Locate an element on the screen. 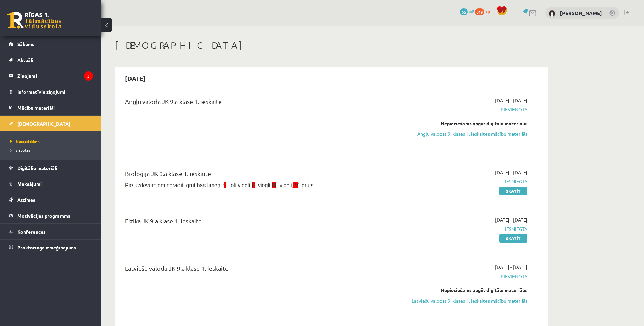  div: Latviešu valoda JK 9.a klase 1. ieskaite is located at coordinates (257, 270).